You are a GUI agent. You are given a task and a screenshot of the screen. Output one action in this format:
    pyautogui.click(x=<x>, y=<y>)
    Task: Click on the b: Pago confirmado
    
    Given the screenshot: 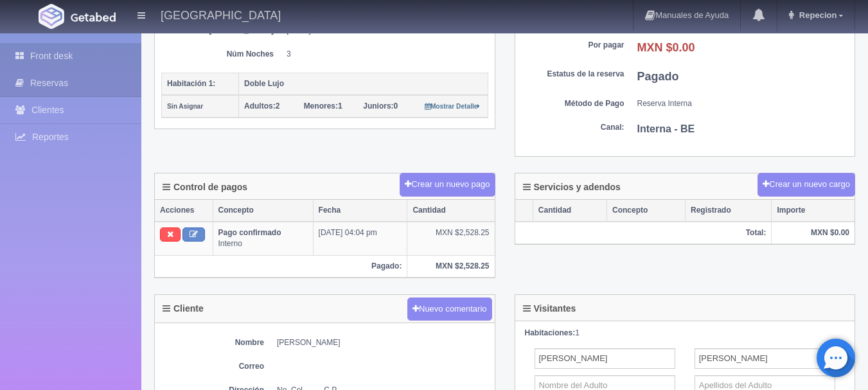 What is the action you would take?
    pyautogui.click(x=250, y=232)
    